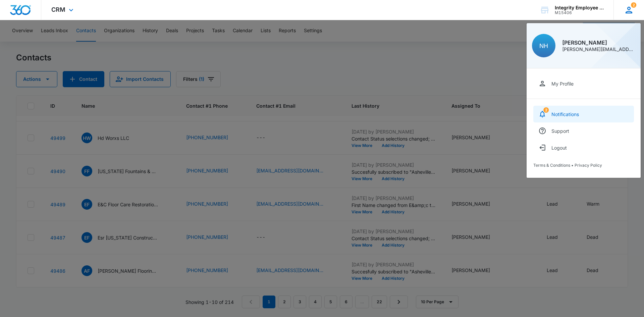 The image size is (644, 317). Describe the element at coordinates (565, 114) in the screenshot. I see `div: Notifications` at that location.